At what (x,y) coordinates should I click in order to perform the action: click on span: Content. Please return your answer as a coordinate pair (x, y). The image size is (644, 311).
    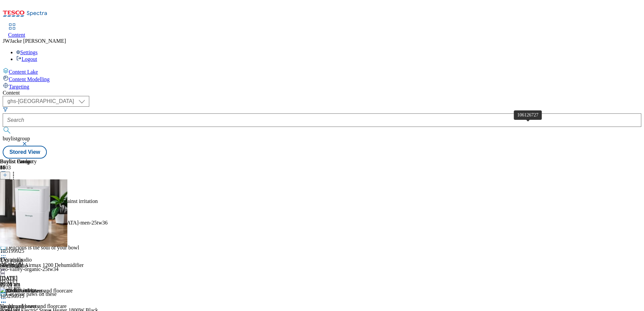
    Looking at the image, I should click on (17, 34).